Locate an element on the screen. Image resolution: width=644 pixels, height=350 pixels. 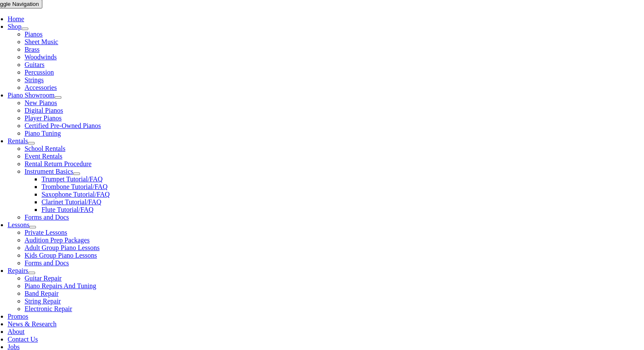
span: Repairs is located at coordinates (18, 271).